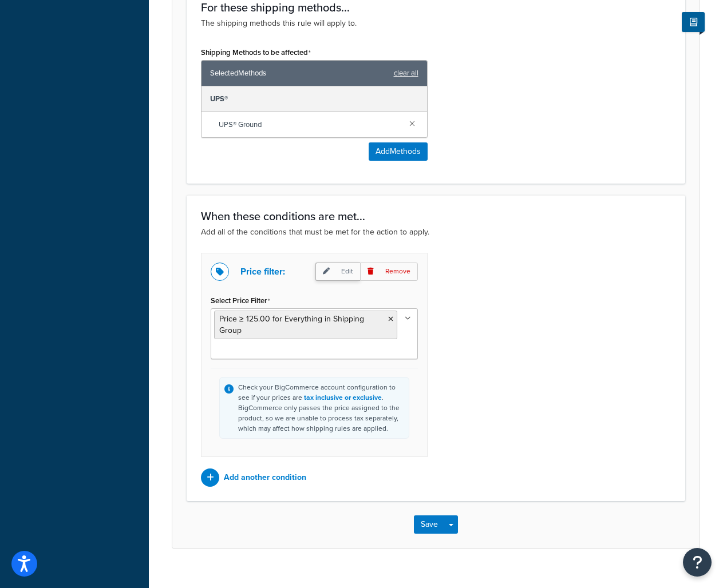 Image resolution: width=723 pixels, height=588 pixels. What do you see at coordinates (299, 73) in the screenshot?
I see `span: Selected Methods` at bounding box center [299, 73].